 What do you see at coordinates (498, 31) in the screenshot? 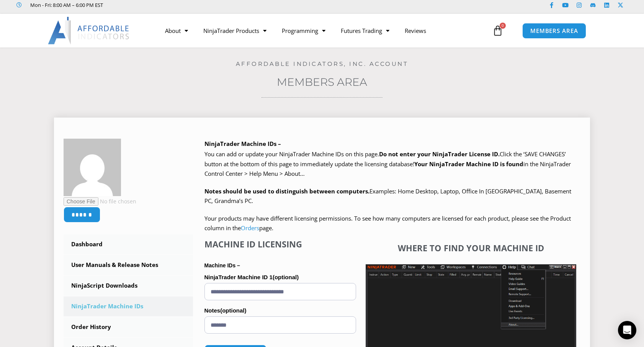
I see `a: 0` at bounding box center [498, 31].